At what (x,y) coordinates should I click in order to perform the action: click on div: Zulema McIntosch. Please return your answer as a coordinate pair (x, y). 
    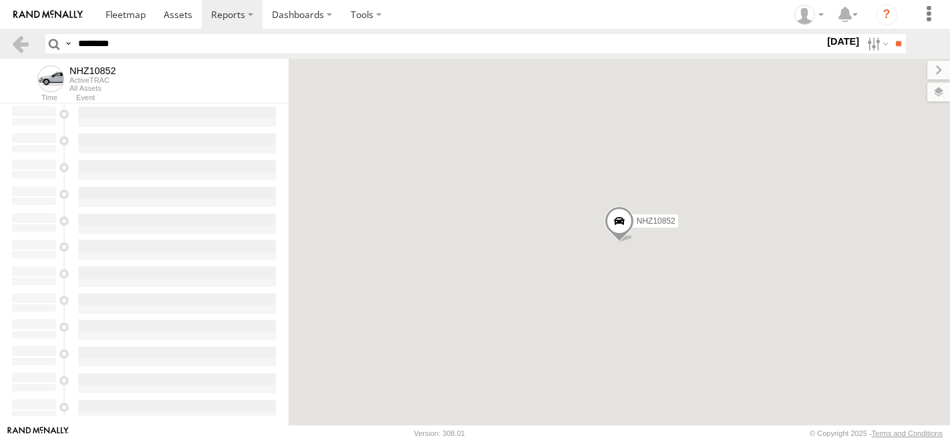
    Looking at the image, I should click on (809, 15).